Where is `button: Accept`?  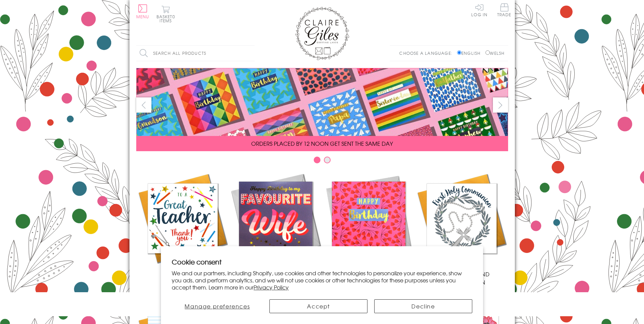
button: Accept is located at coordinates (318, 306).